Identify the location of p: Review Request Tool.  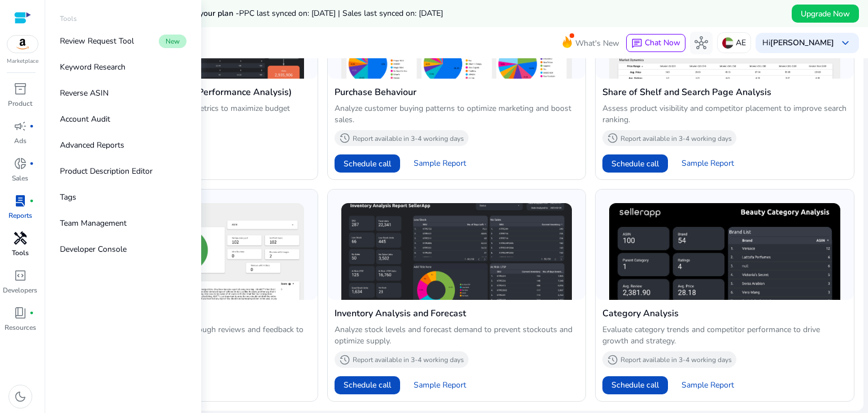
(97, 41).